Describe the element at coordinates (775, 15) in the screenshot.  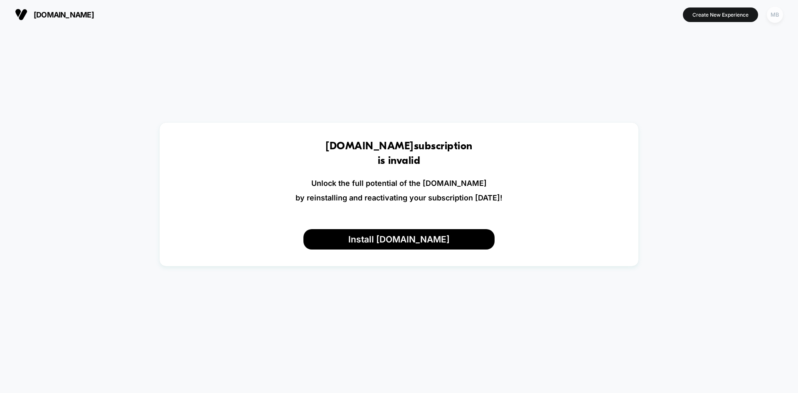
I see `div: MB` at that location.